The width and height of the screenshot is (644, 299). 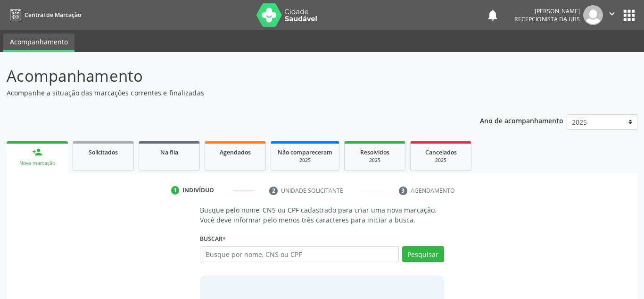 I want to click on a: Central de Marcação, so click(x=44, y=14).